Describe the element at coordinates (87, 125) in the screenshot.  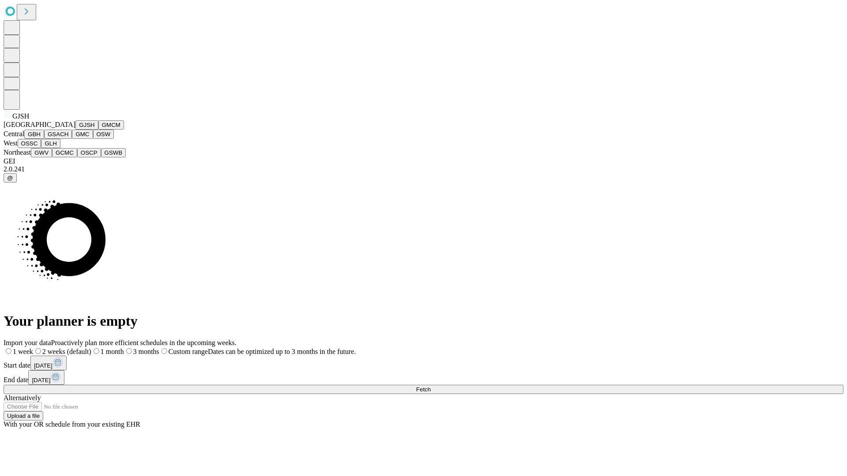
I see `button: GJSH` at that location.